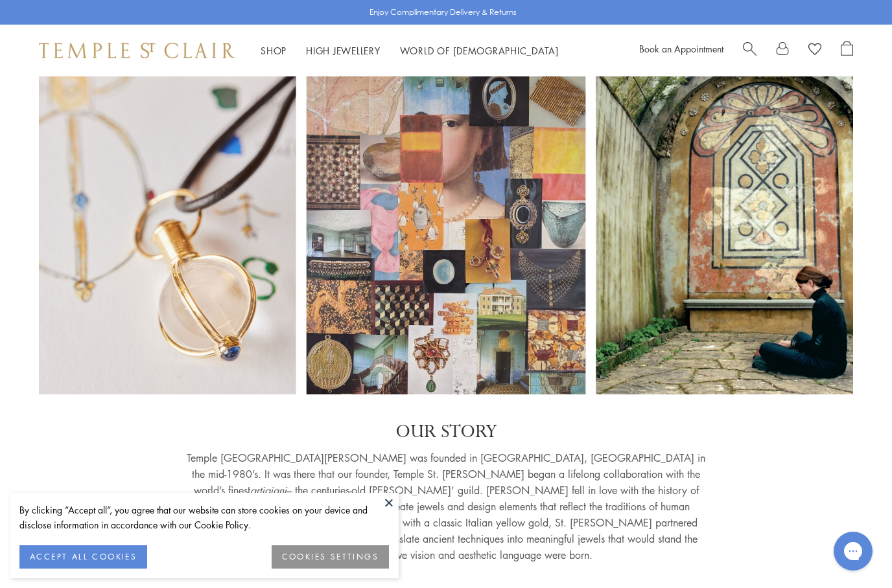 Image resolution: width=892 pixels, height=588 pixels. Describe the element at coordinates (26, 24) in the screenshot. I see `button: Gorgias live chat` at that location.